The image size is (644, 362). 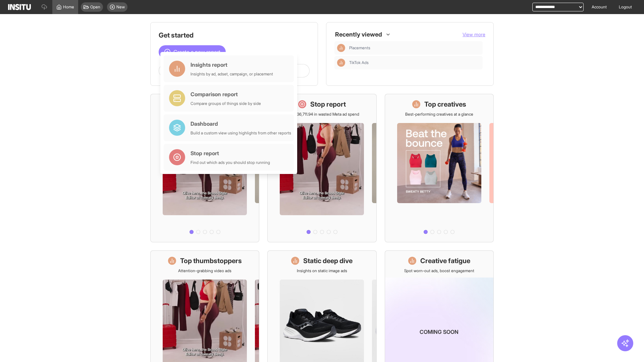 What do you see at coordinates (205, 271) in the screenshot?
I see `p: Attention-grabbing video ads` at bounding box center [205, 271].